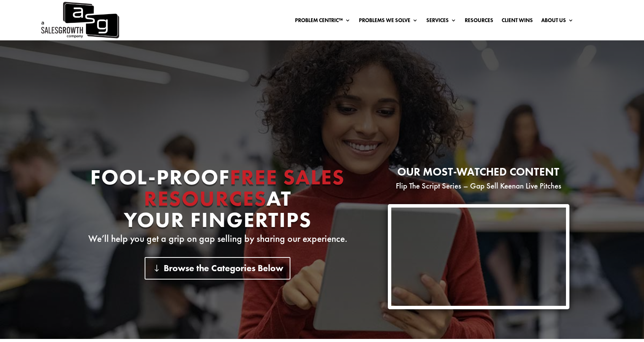  I want to click on p: Flip The Script Series – Gap Sell Keenan Live Pitches, so click(479, 186).